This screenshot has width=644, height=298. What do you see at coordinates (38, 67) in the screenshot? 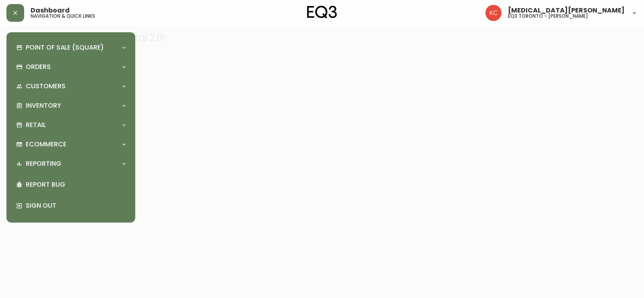
I see `p: Orders` at bounding box center [38, 67].